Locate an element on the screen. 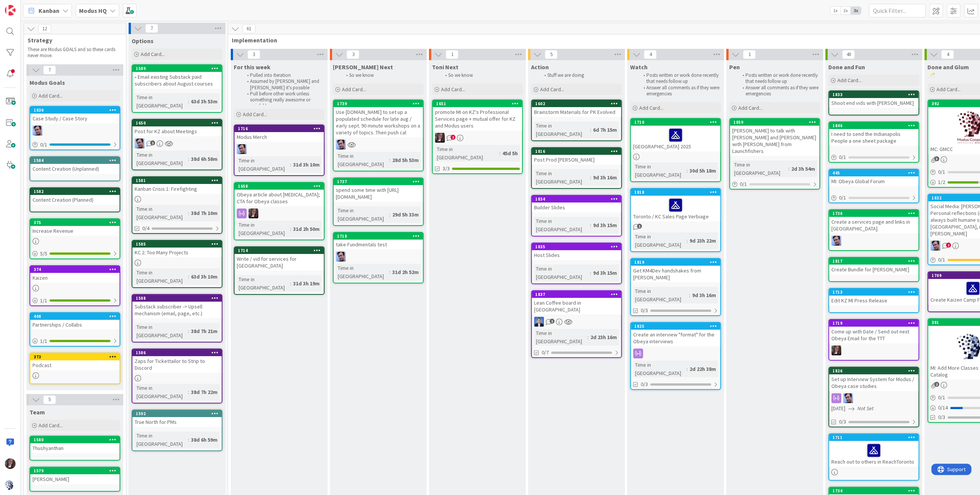 The image size is (980, 495). div: KC 2: Too Many Projects is located at coordinates (177, 253).